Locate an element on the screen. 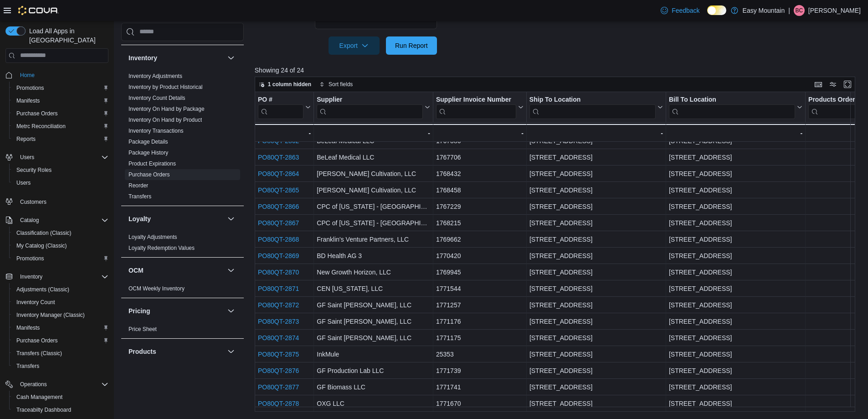 The image size is (868, 419). button: Promotions is located at coordinates (61, 88).